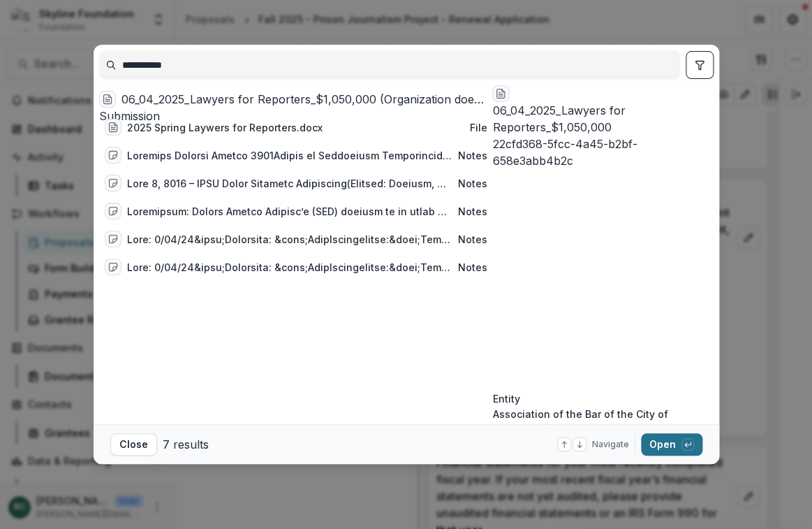  Describe the element at coordinates (699, 65) in the screenshot. I see `button: toggle filters` at that location.